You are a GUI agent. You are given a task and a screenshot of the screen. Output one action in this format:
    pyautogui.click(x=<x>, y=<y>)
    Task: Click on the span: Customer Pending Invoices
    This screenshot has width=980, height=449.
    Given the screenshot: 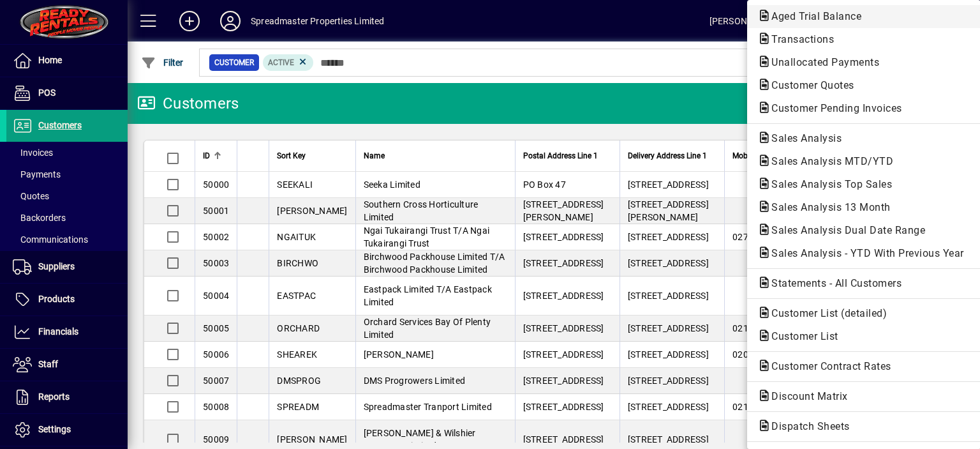 What is the action you would take?
    pyautogui.click(x=833, y=108)
    